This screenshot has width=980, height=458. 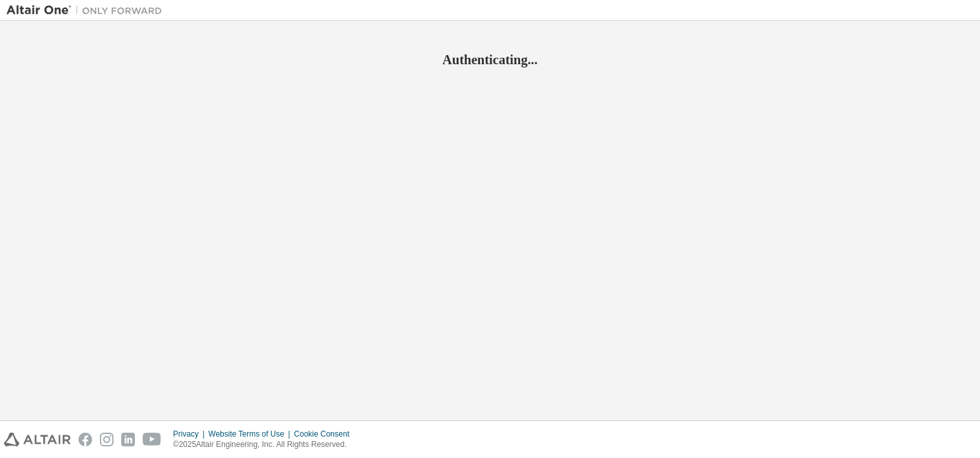 I want to click on div: Cookie Consent, so click(x=325, y=434).